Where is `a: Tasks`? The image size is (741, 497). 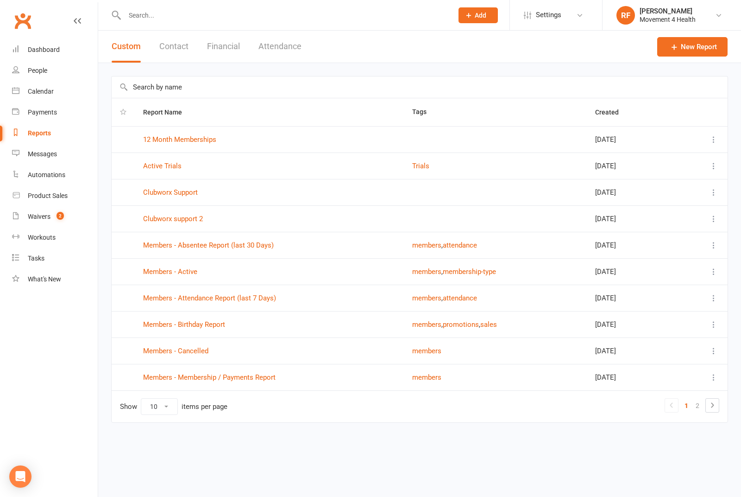 a: Tasks is located at coordinates (55, 258).